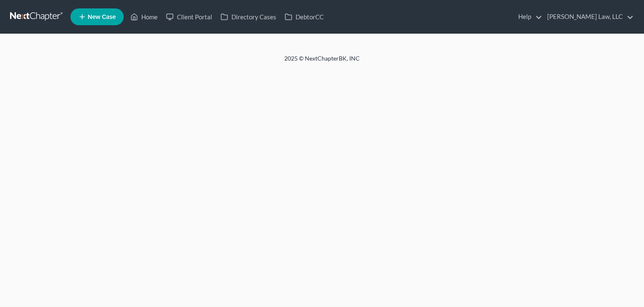  What do you see at coordinates (528, 17) in the screenshot?
I see `a: Help` at bounding box center [528, 17].